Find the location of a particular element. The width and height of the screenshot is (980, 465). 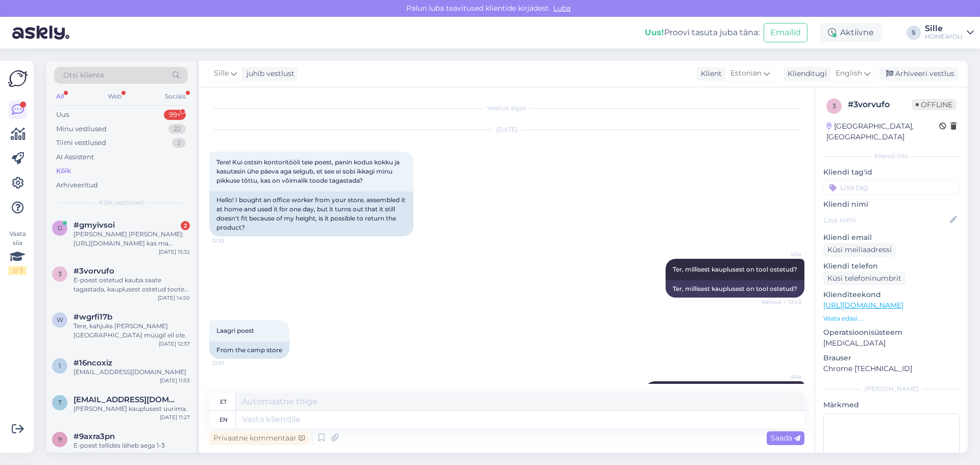

div: E-poest ostetud kauba saate tagastada, kauplusest ostetud toote saate vahetada teise kauba vastu,... is located at coordinates (131, 285).